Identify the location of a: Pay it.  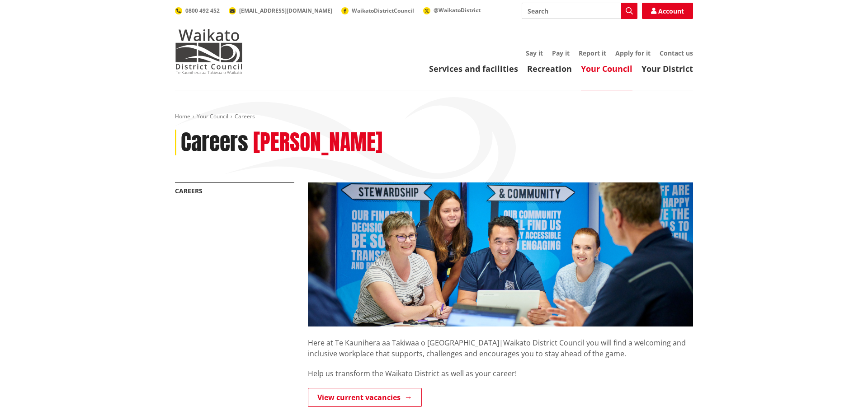
(561, 53).